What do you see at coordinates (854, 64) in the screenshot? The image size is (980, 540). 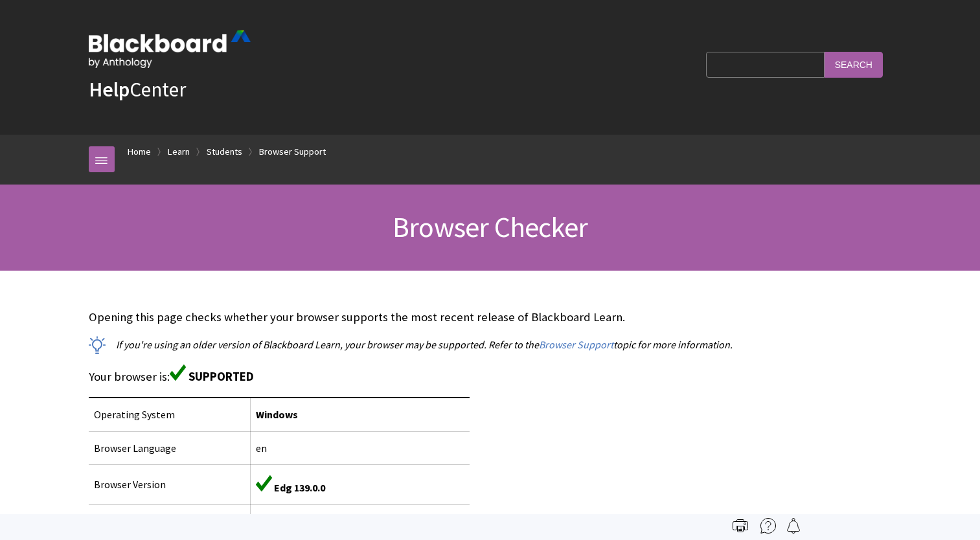 I see `input: Search` at bounding box center [854, 64].